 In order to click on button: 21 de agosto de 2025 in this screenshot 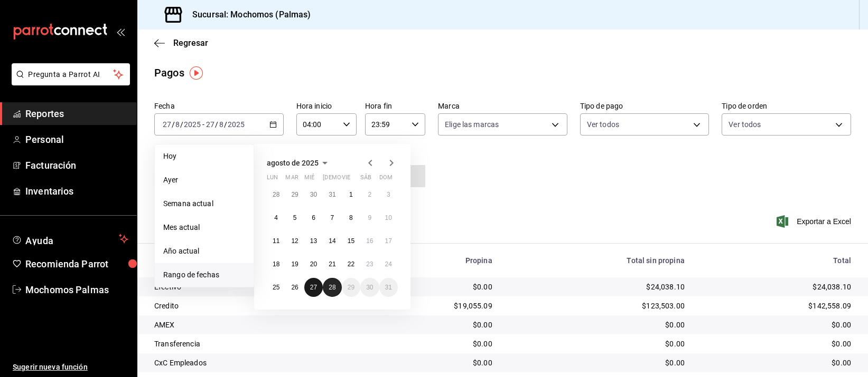, I will do `click(332, 265)`.